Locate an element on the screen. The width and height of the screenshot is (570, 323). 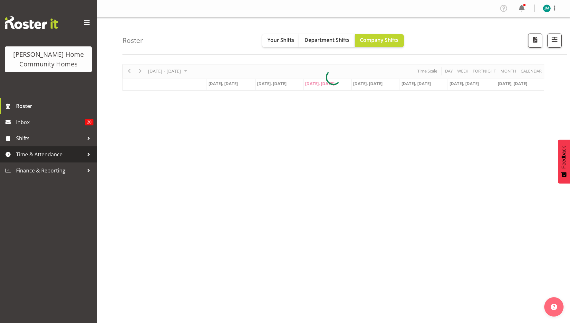
h4: Roster is located at coordinates (133, 40).